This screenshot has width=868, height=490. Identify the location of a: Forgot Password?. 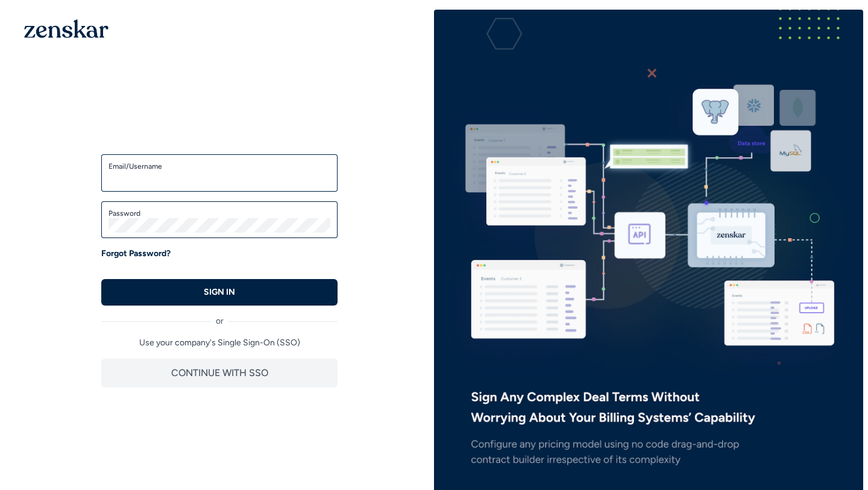
(136, 253).